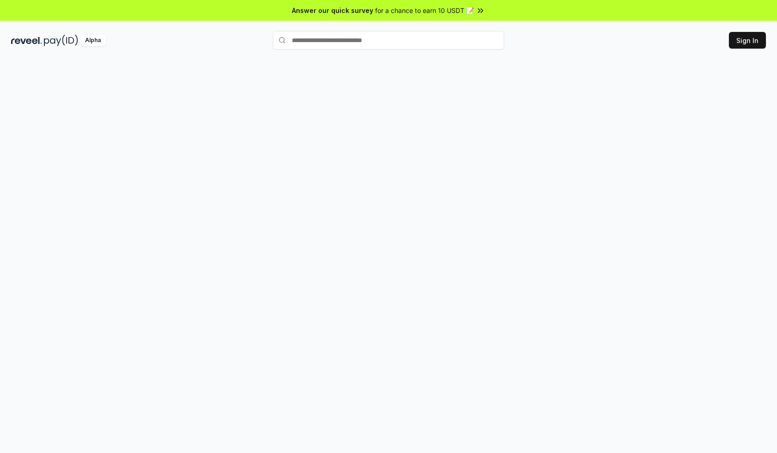 The width and height of the screenshot is (777, 453). I want to click on span: for a chance to earn 10 USDT 📝, so click(425, 10).